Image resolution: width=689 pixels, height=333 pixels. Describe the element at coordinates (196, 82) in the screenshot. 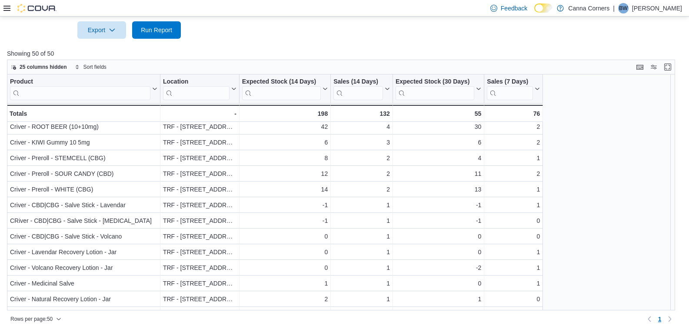

I see `div: Location` at that location.